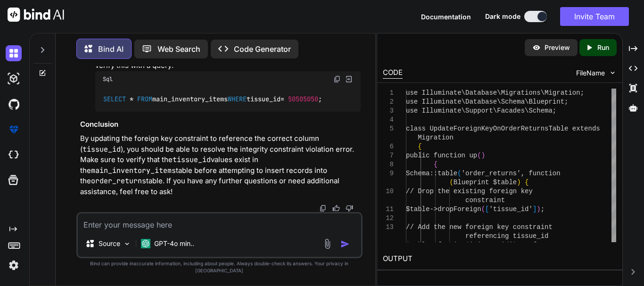  Describe the element at coordinates (111, 49) in the screenshot. I see `p: Bind AI` at that location.